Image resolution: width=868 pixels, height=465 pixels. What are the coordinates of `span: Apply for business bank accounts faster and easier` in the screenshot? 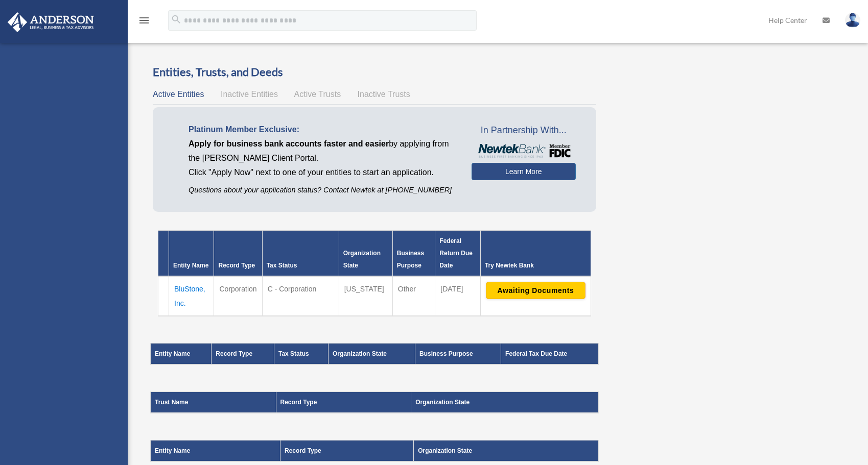 It's located at (289, 144).